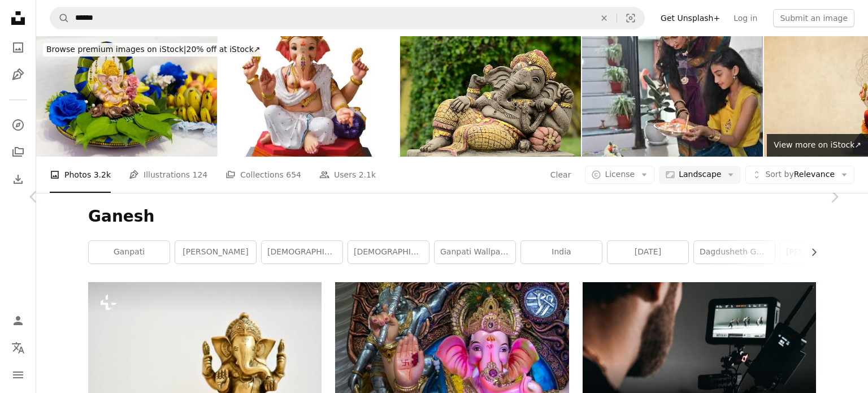 The height and width of the screenshot is (393, 868). I want to click on button: Submit an image, so click(814, 18).